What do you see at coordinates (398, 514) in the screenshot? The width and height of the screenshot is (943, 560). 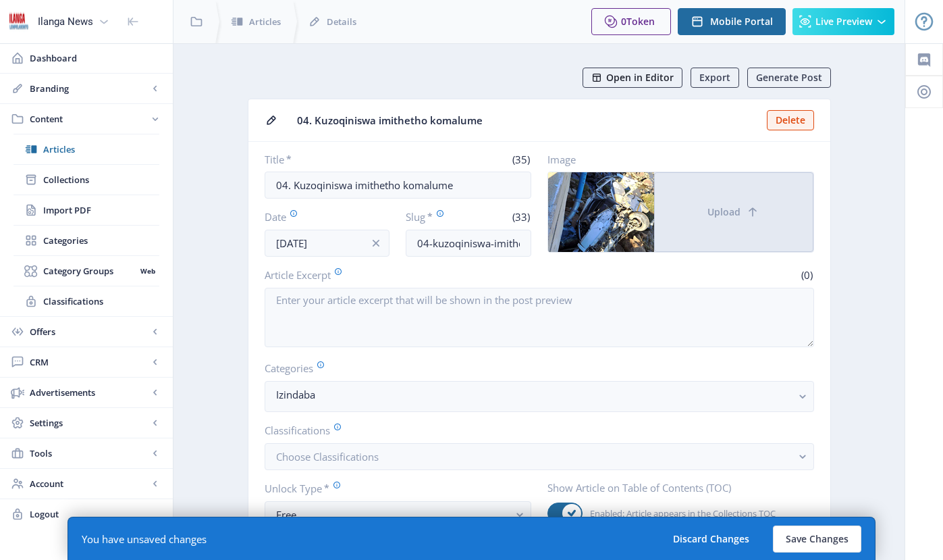 I see `button: Free` at bounding box center [398, 514].